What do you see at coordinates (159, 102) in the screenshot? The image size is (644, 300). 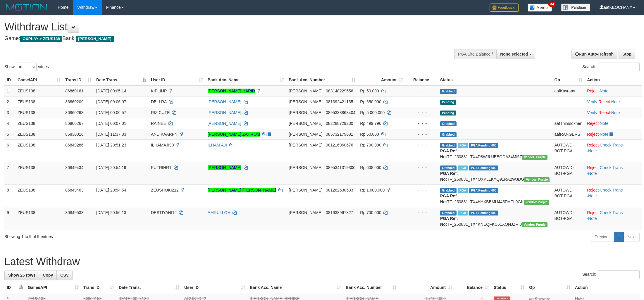 I see `span: DELLRA` at bounding box center [159, 102].